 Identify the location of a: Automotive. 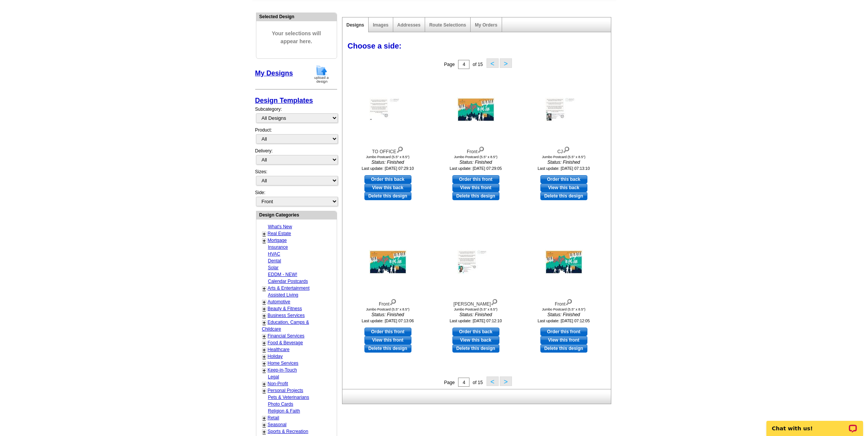
(279, 302).